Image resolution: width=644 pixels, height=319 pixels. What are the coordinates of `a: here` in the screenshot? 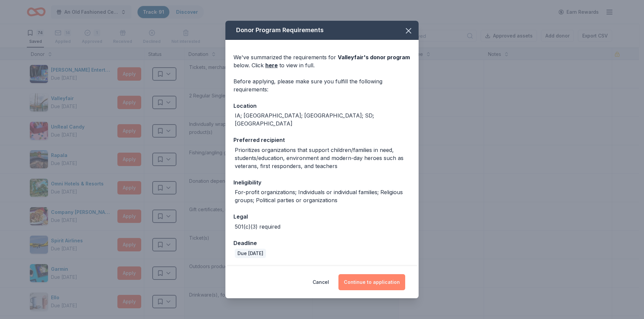 It's located at (271, 66).